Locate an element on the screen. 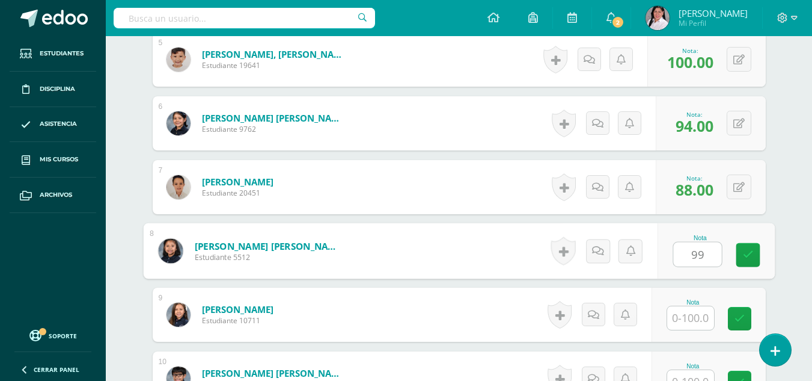 This screenshot has height=381, width=812. img: c7ef9ba98da9b5fa8a607aaa46cf2928.png is located at coordinates (170, 250).